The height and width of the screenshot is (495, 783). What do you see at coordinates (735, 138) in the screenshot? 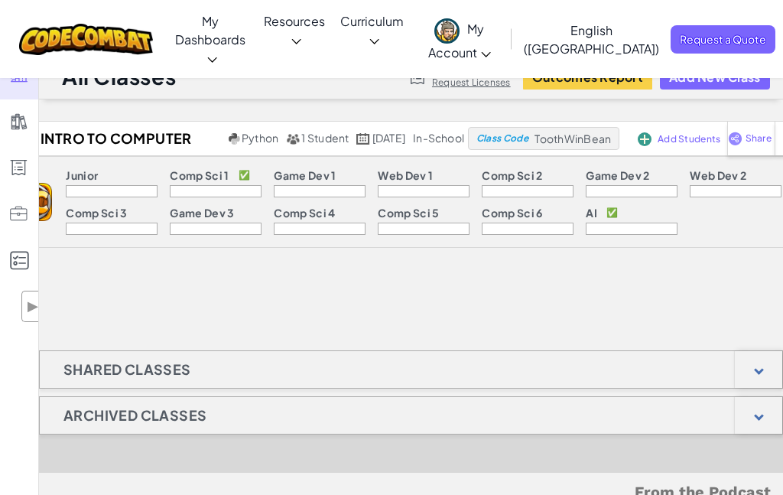
I see `img: IconShare_Purple.svg` at bounding box center [735, 138].